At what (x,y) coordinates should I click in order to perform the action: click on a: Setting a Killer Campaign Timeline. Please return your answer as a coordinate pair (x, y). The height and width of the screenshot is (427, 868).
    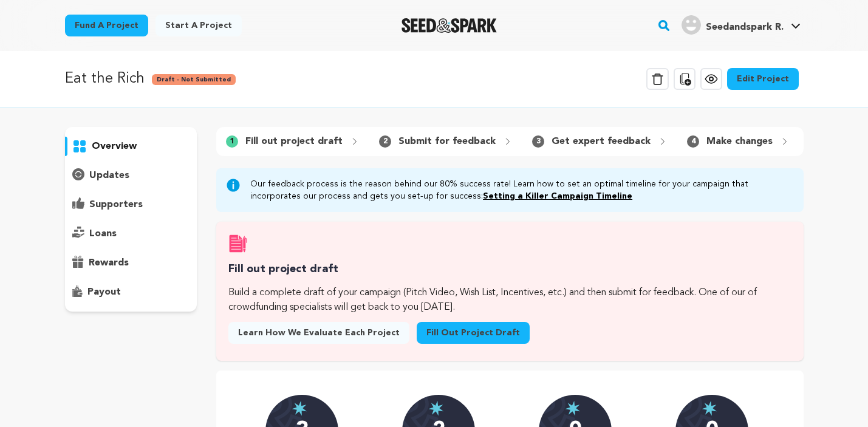
    Looking at the image, I should click on (557, 196).